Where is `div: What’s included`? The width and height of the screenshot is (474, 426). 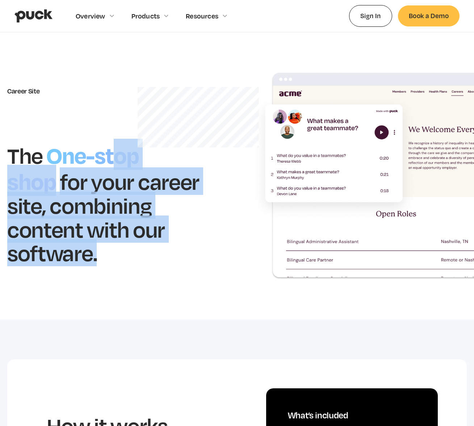
div: What’s included is located at coordinates (352, 415).